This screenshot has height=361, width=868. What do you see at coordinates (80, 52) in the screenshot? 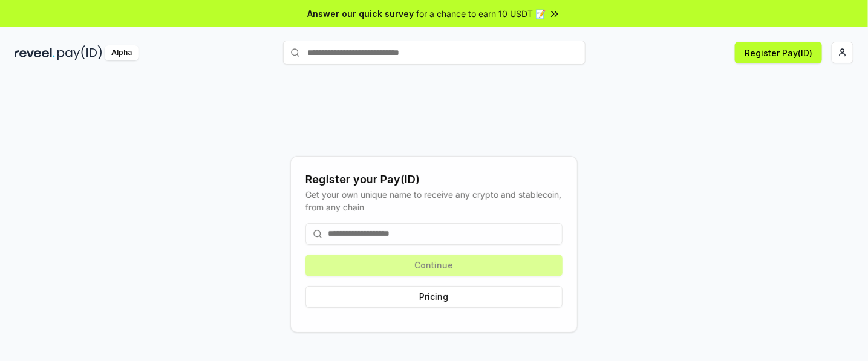
I see `img: pay_id` at bounding box center [80, 52].